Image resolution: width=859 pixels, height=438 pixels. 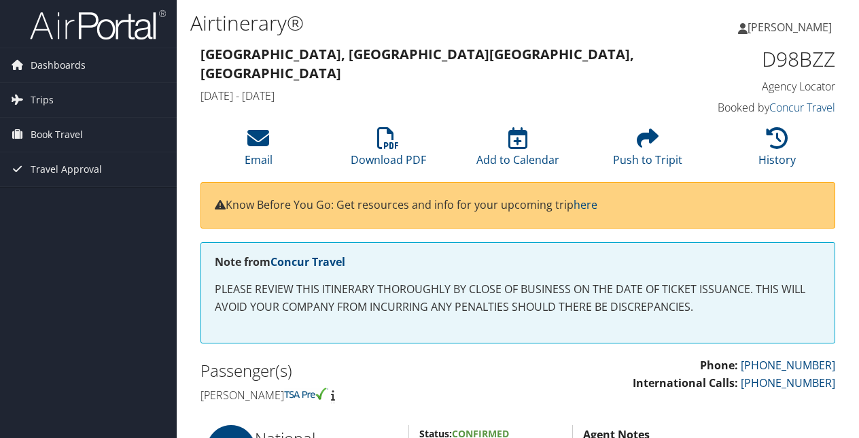 I want to click on a: Push to Tripit, so click(x=648, y=151).